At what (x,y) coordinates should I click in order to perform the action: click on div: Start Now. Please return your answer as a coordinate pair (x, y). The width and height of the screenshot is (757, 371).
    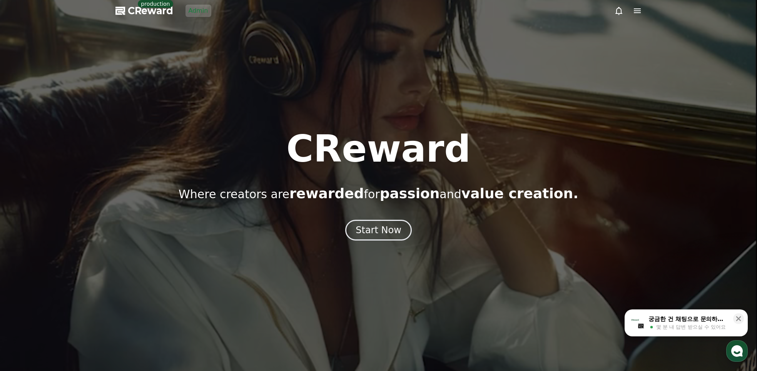
    Looking at the image, I should click on (378, 230).